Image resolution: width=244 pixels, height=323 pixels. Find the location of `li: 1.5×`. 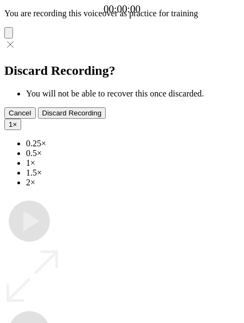

li: 1.5× is located at coordinates (133, 173).